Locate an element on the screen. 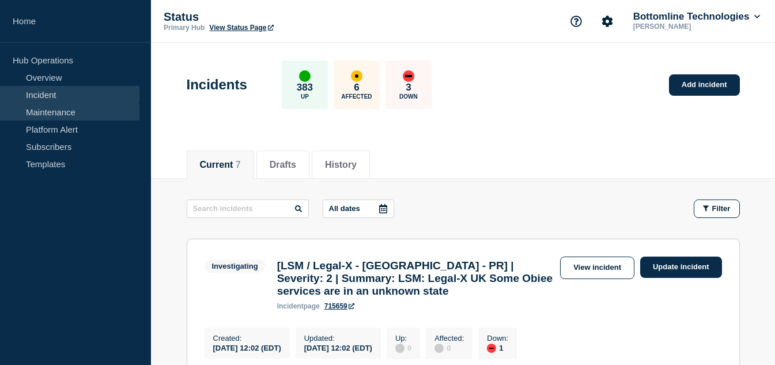 Image resolution: width=775 pixels, height=365 pixels. p: Status is located at coordinates (279, 17).